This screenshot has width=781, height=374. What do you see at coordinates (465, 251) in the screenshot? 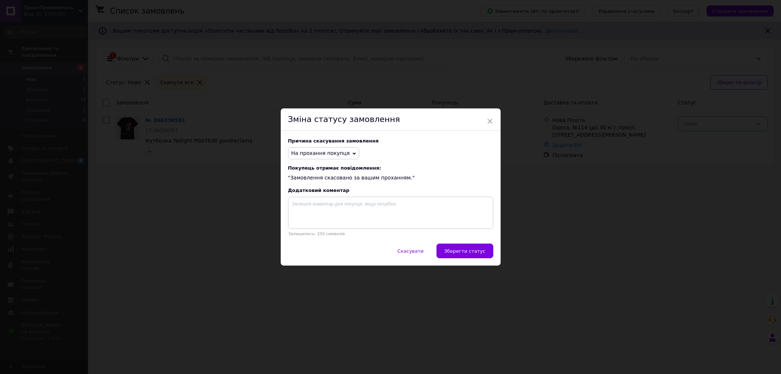
I see `span: Зберегти статус` at bounding box center [465, 251].